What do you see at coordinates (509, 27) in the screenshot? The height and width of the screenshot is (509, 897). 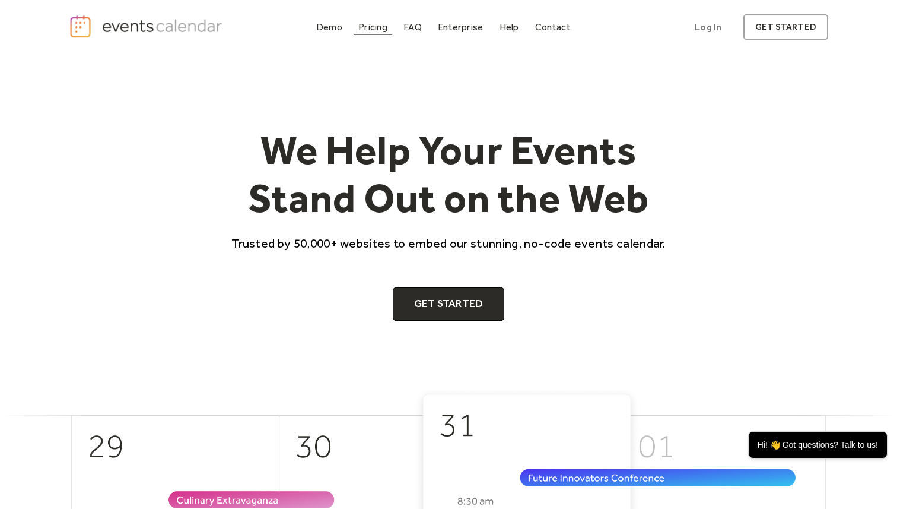 I see `a: Help` at bounding box center [509, 27].